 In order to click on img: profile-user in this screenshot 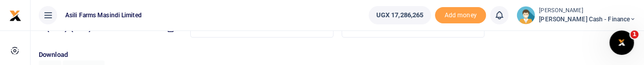, I will do `click(525, 15)`.